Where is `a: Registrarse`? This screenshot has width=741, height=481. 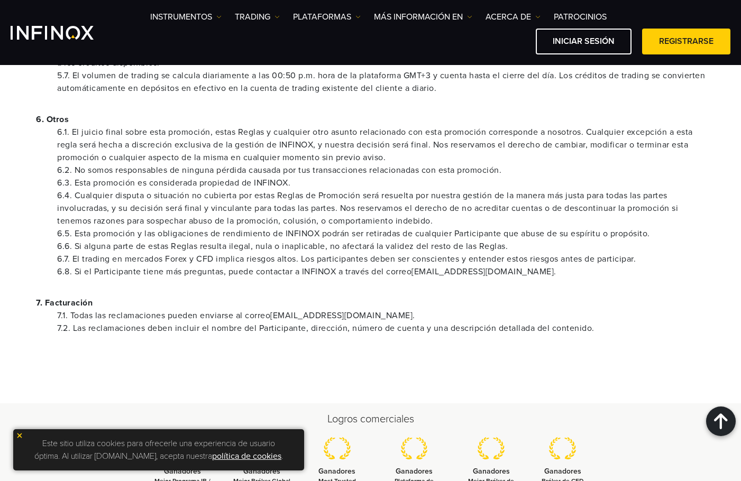
a: Registrarse is located at coordinates (686, 41).